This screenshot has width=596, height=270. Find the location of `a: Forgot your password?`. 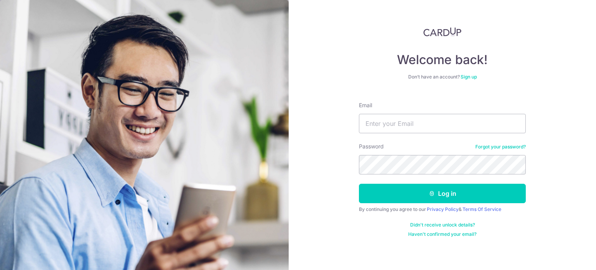

a: Forgot your password? is located at coordinates (501, 147).